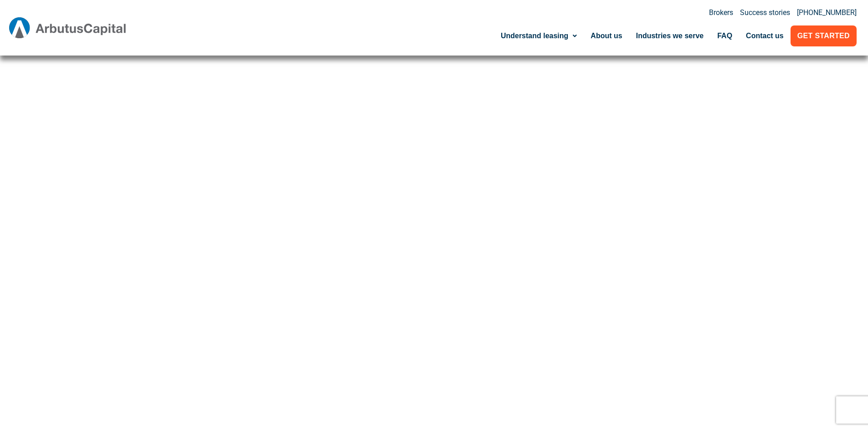 This screenshot has height=430, width=868. What do you see at coordinates (765, 13) in the screenshot?
I see `a: Success stories` at bounding box center [765, 13].